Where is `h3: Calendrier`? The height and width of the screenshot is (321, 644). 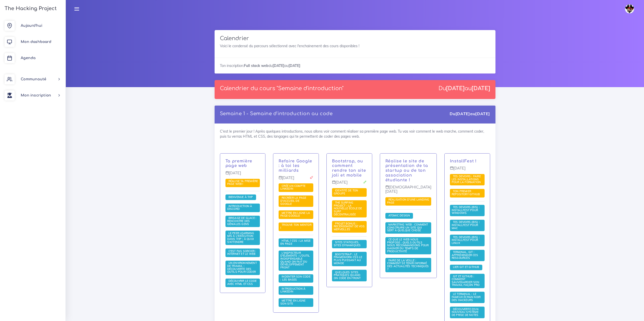 h3: Calendrier is located at coordinates (355, 39).